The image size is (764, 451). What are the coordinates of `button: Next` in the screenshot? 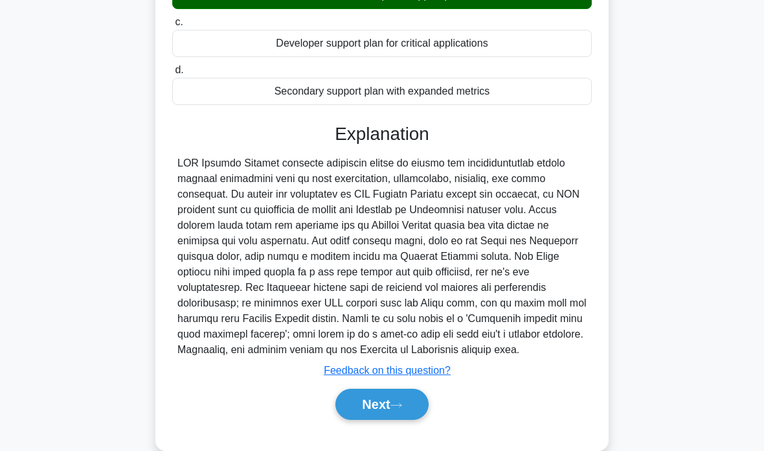 It's located at (381, 404).